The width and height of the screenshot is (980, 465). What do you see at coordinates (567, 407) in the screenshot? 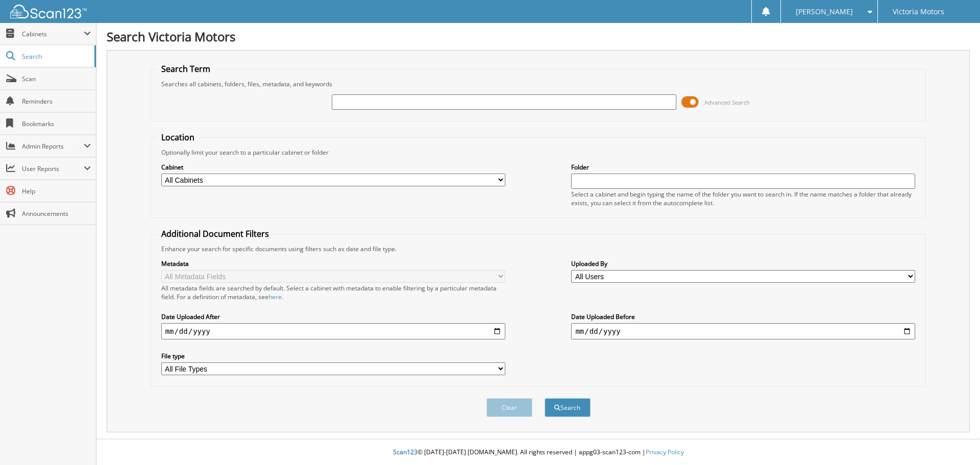
I see `button: Search` at bounding box center [567, 407].